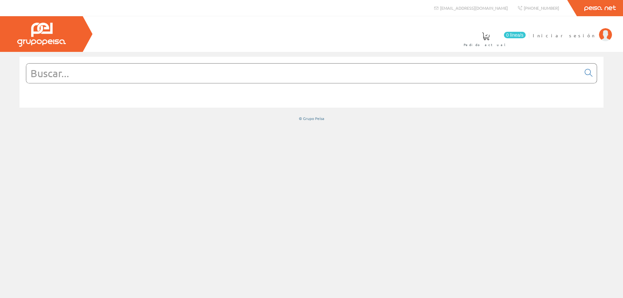 This screenshot has width=623, height=298. Describe the element at coordinates (572, 30) in the screenshot. I see `a: Iniciar sesión` at that location.